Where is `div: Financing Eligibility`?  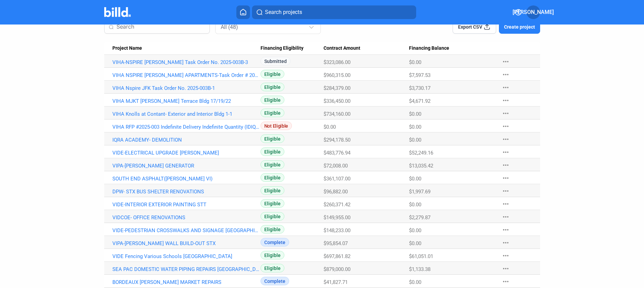 div: Financing Eligibility is located at coordinates (292, 49).